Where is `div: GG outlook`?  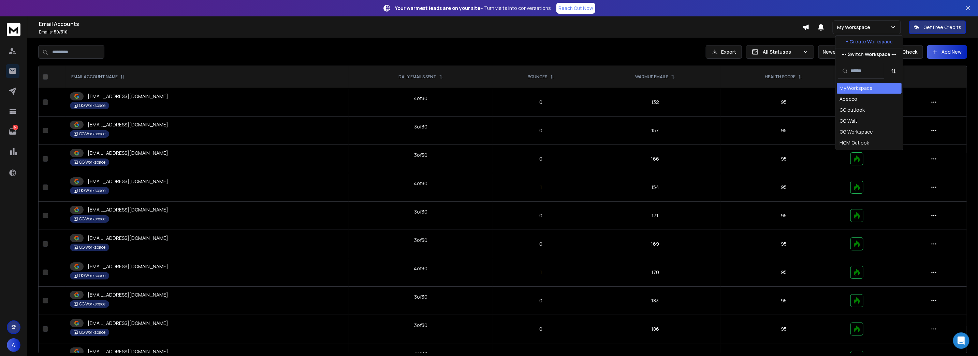
div: GG outlook is located at coordinates (852, 110).